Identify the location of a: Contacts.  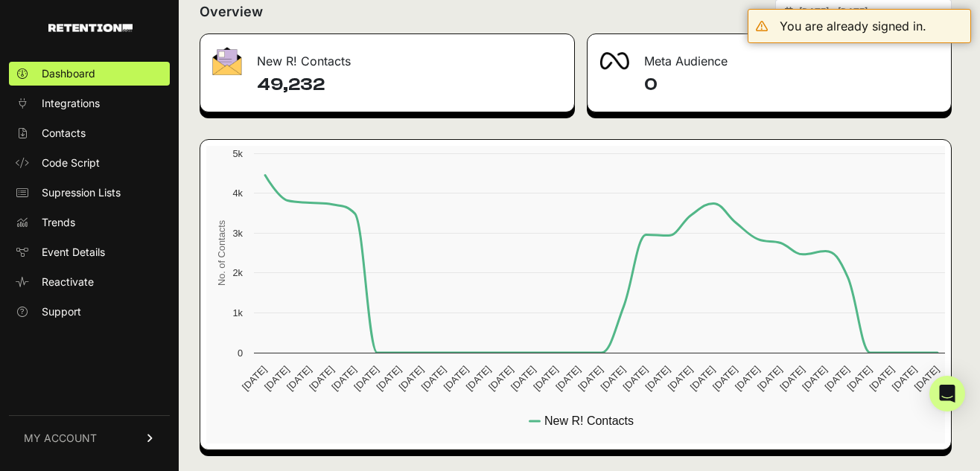
(90, 133).